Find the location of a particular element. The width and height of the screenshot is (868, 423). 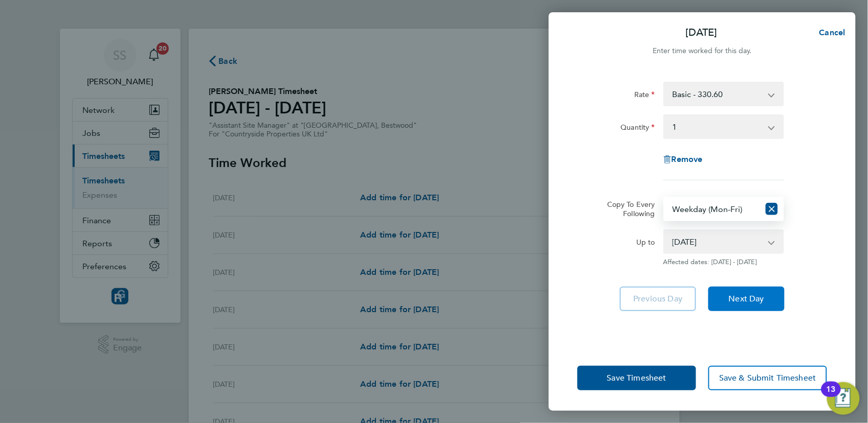

button: Save & Submit Timesheet is located at coordinates (768, 378).